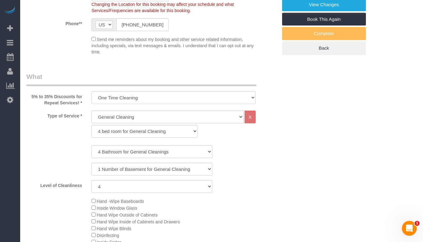  What do you see at coordinates (10, 11) in the screenshot?
I see `a: Automaid Logo` at bounding box center [10, 11].